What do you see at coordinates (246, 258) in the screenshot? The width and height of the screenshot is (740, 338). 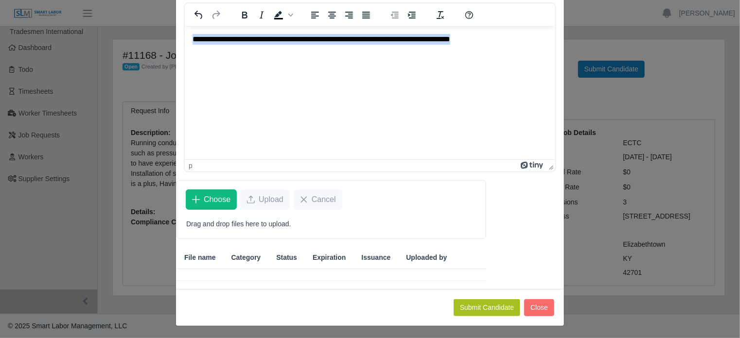 I see `span: Category` at bounding box center [246, 258].